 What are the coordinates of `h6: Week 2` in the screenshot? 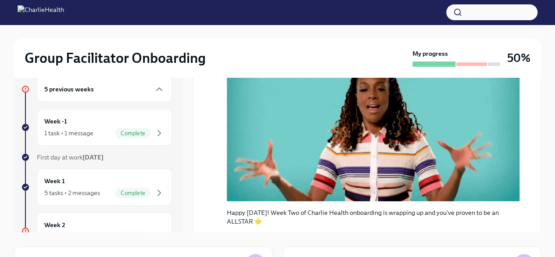 It's located at (55, 225).